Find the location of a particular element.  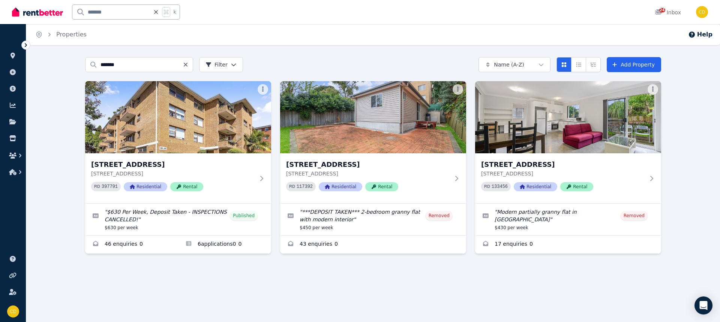

button: Expanded list view is located at coordinates (594, 65).